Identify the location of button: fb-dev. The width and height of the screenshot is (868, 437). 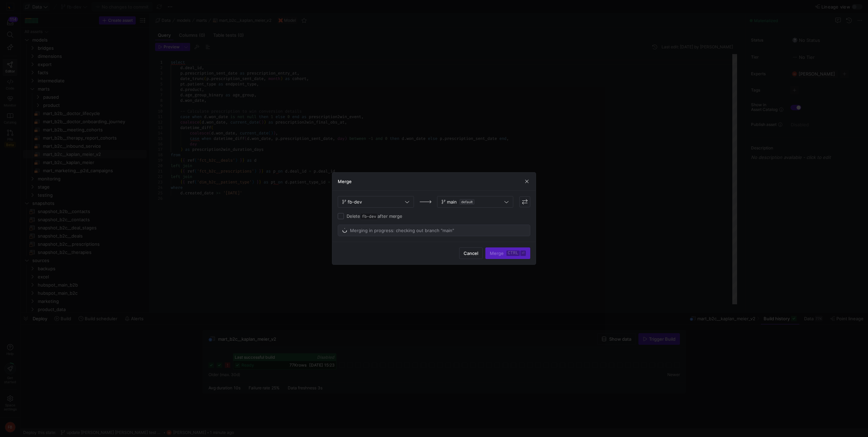
(376, 202).